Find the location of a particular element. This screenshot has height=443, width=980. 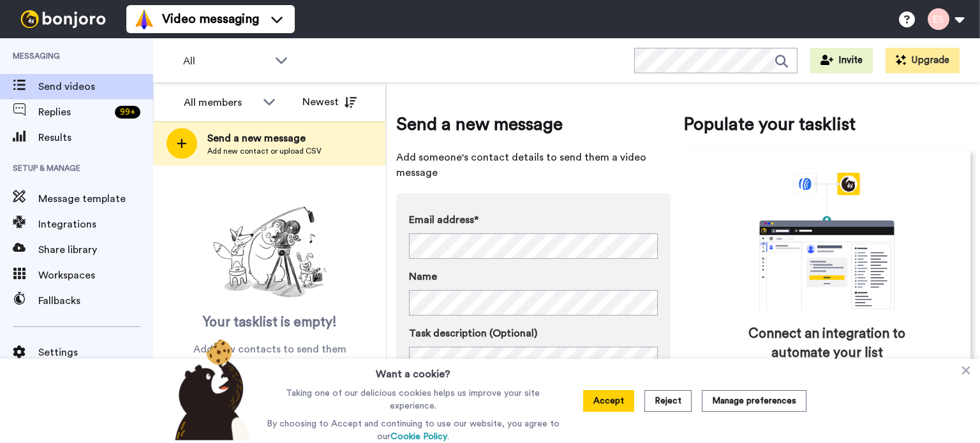

span: Video messaging is located at coordinates (211, 19).